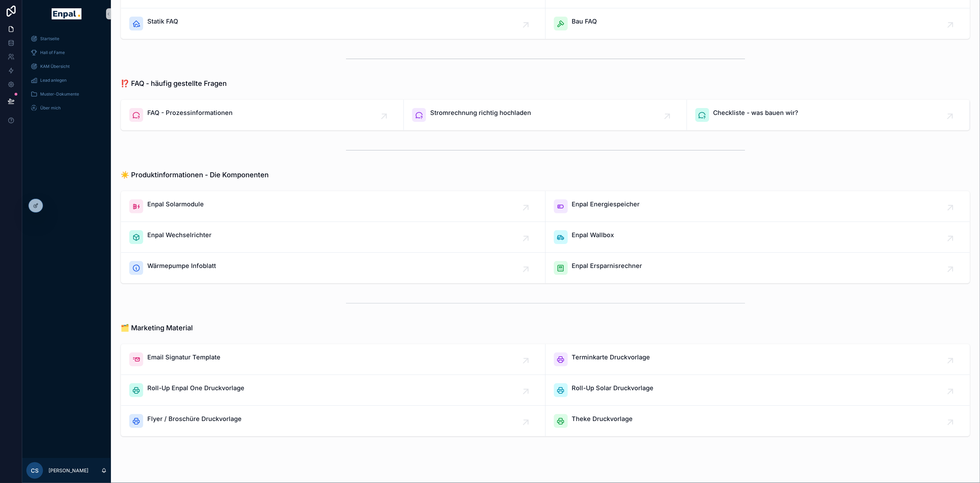 This screenshot has width=980, height=483. What do you see at coordinates (593, 235) in the screenshot?
I see `span: Enpal Wallbox` at bounding box center [593, 235].